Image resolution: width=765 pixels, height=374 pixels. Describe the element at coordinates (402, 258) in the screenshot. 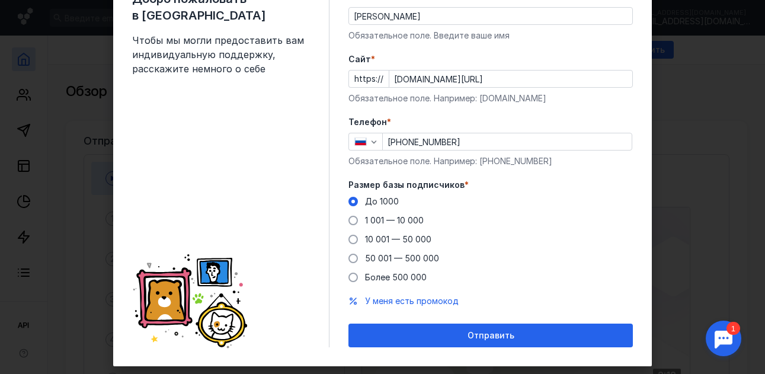

I see `span: 50 001 — 500 000` at that location.